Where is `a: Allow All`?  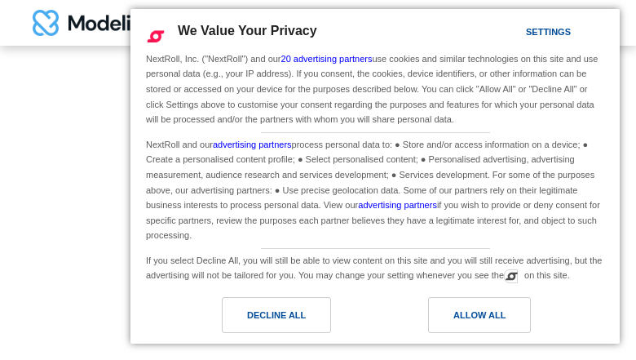
a: Allow All is located at coordinates (492, 319).